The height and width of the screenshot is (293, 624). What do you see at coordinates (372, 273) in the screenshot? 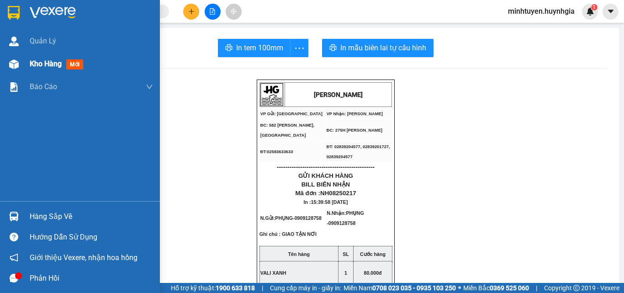
I see `span: 80.000đ` at bounding box center [372, 273].